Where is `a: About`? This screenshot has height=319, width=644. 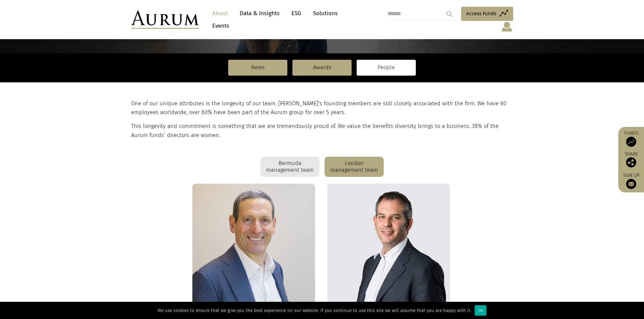
a: About is located at coordinates (220, 13).